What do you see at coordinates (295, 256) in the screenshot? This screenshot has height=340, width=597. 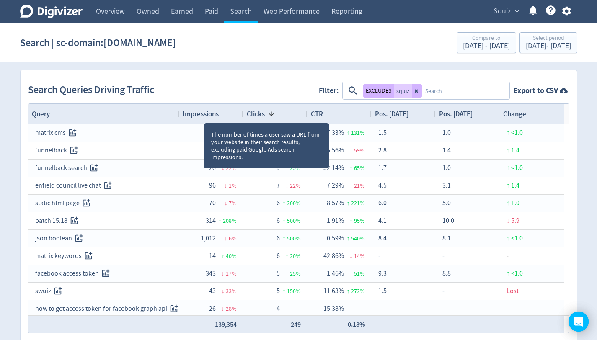 I see `span: 20 %` at bounding box center [295, 256].